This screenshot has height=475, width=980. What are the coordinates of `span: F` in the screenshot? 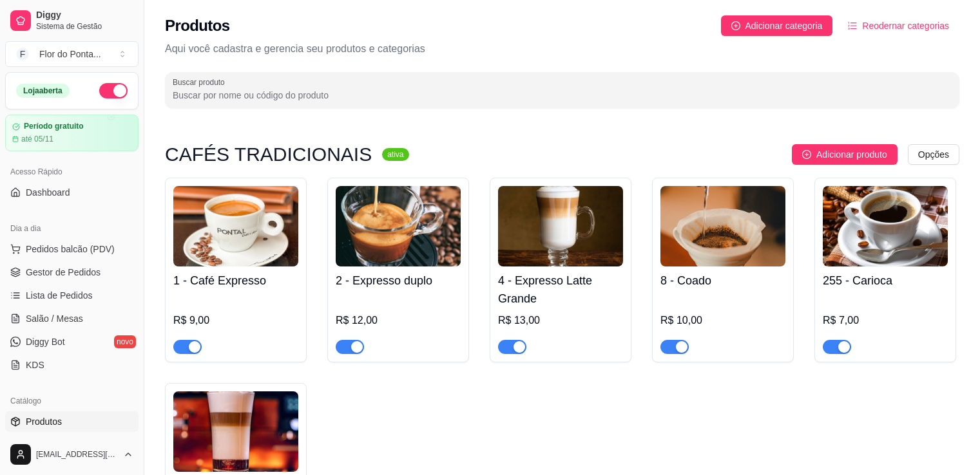 It's located at (23, 54).